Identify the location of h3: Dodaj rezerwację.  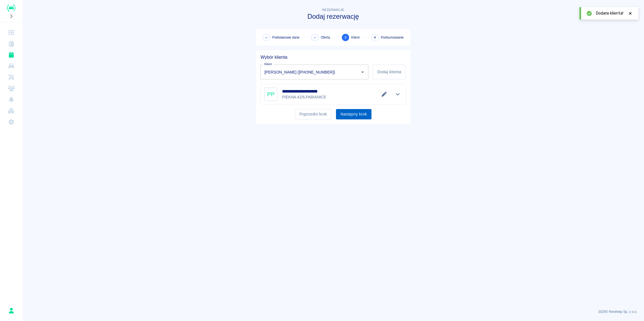
(333, 17).